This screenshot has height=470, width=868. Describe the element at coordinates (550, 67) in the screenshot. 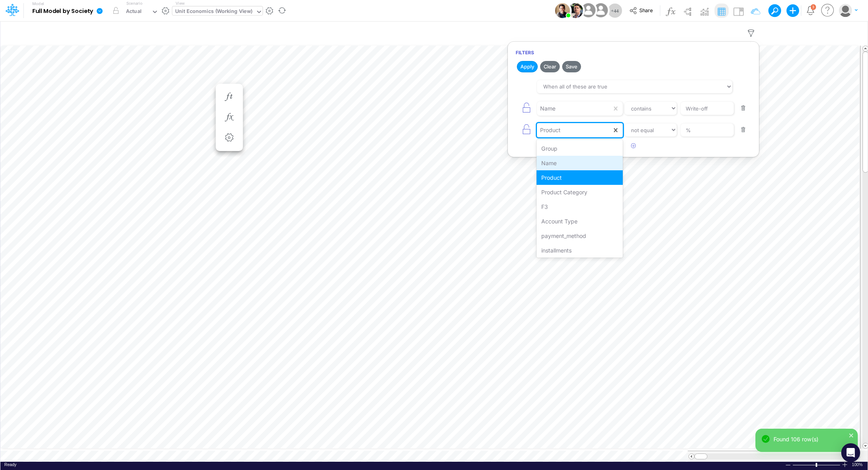

I see `button: Clear` at that location.